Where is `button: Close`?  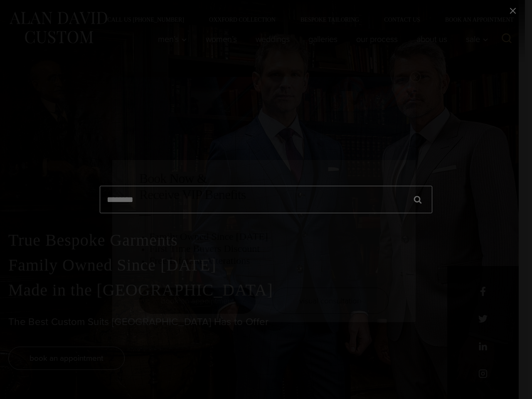
button: Close is located at coordinates (415, 77).